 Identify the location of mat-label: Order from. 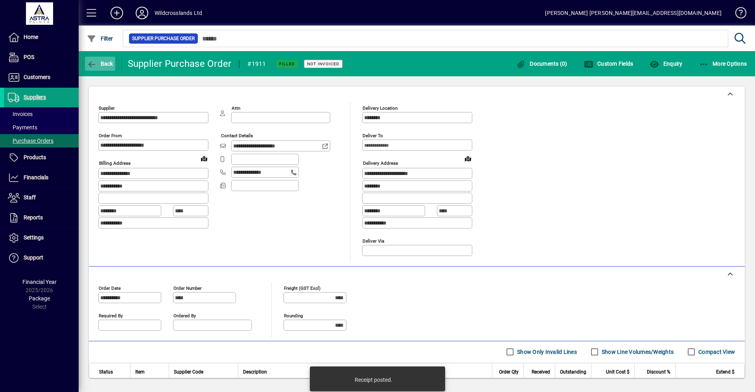
(110, 136).